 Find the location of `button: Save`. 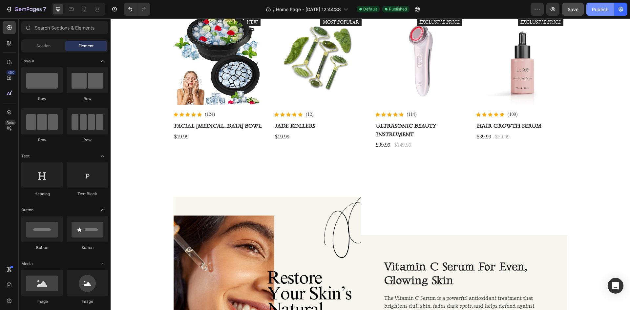

button: Save is located at coordinates (573, 9).